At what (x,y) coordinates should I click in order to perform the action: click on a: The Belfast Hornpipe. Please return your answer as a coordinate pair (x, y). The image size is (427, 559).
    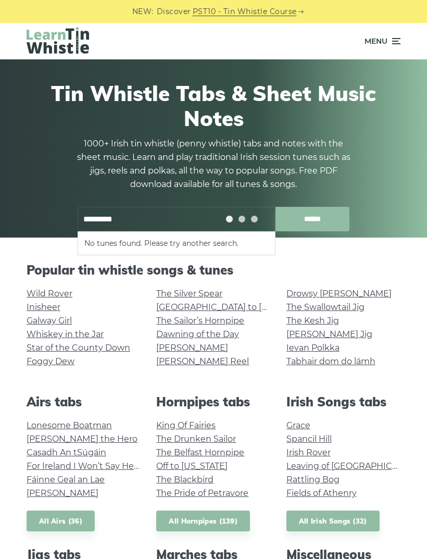
    Looking at the image, I should click on (200, 452).